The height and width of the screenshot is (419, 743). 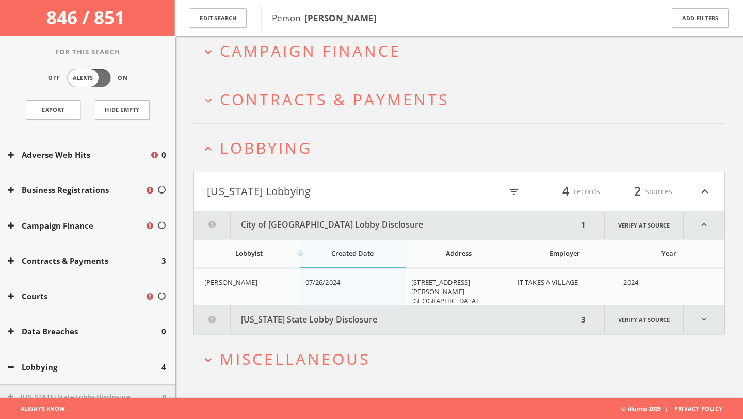 What do you see at coordinates (324, 18) in the screenshot?
I see `span: Person` at bounding box center [324, 18].